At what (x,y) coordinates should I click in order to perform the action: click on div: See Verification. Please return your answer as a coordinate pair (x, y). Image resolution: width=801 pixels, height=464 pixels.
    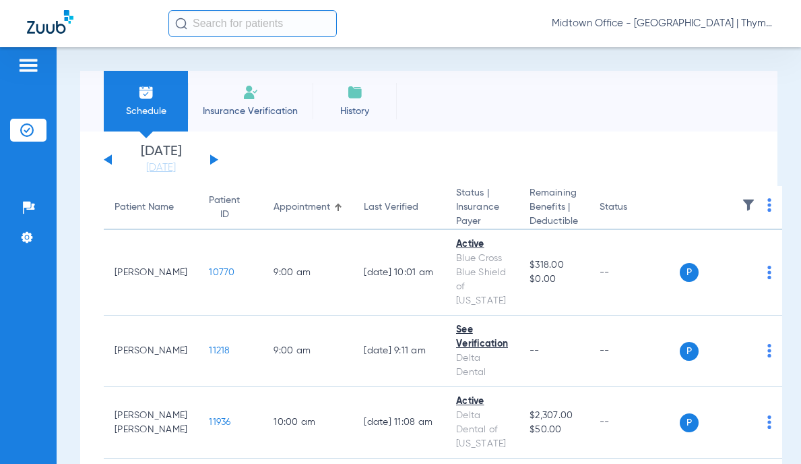
    Looking at the image, I should click on (482, 337).